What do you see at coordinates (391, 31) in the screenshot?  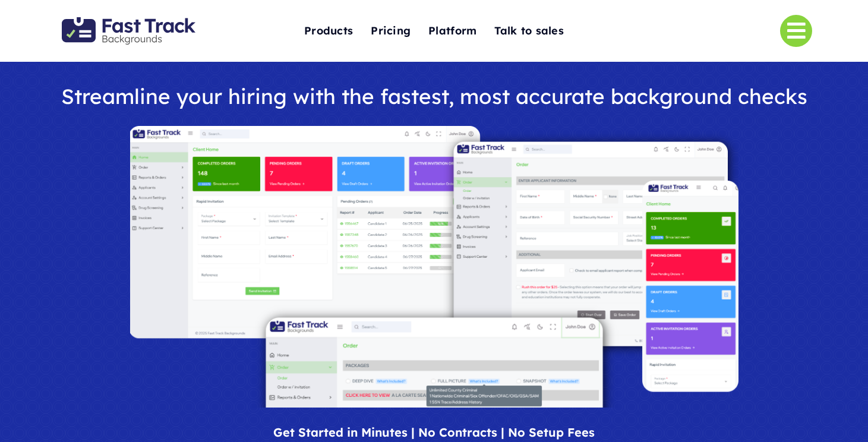 I see `a: Pricing` at bounding box center [391, 31].